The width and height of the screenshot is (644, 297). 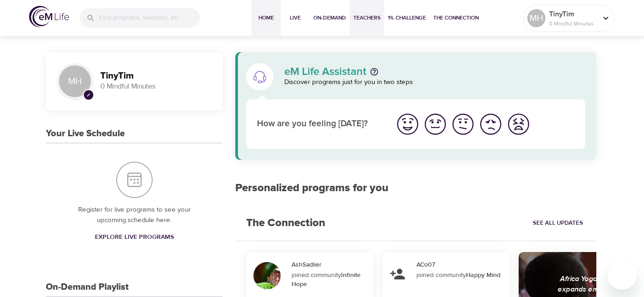 I want to click on span: On-Demand, so click(x=330, y=18).